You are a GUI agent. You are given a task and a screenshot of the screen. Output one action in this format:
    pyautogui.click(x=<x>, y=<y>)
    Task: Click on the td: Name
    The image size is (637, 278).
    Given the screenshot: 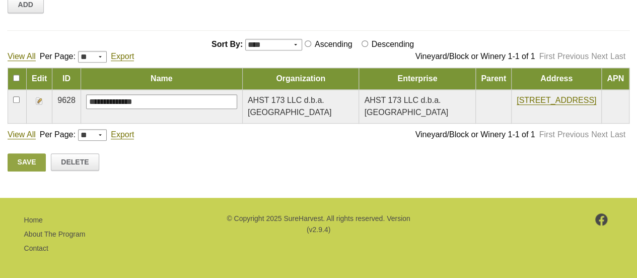 What is the action you would take?
    pyautogui.click(x=161, y=79)
    